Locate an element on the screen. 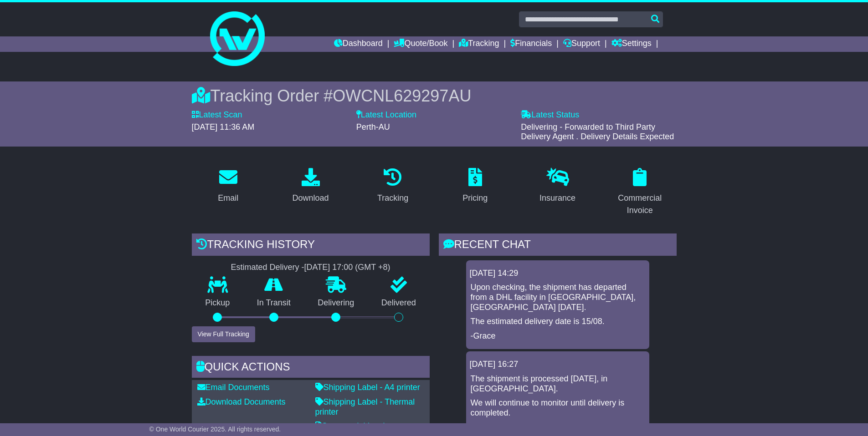 The width and height of the screenshot is (868, 436). a: Download is located at coordinates (310, 186).